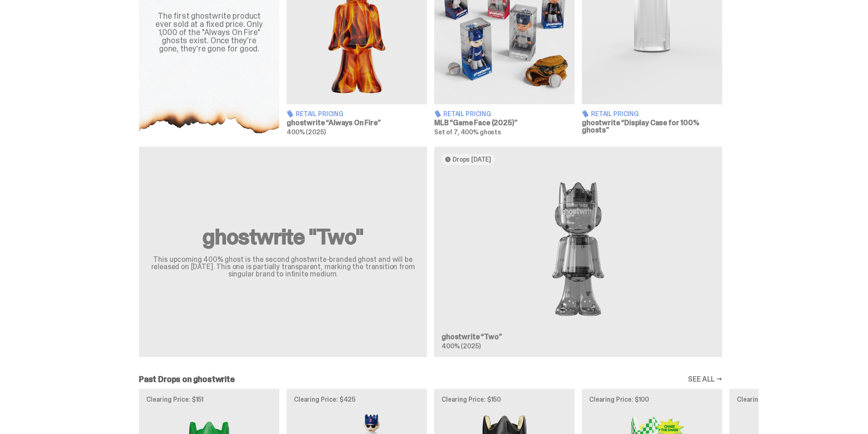 This screenshot has height=434, width=868. I want to click on div: The first ghostwrite product ever sold at a fixed price. Only 1,000 of the "Always On Fire" ghost..., so click(209, 32).